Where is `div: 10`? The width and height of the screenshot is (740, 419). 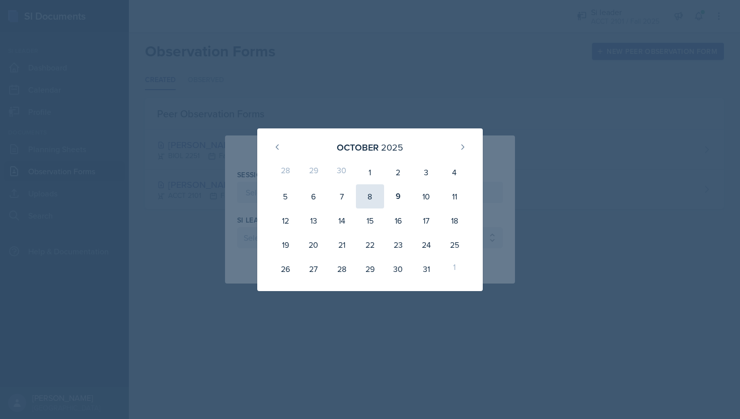 div: 10 is located at coordinates (426, 196).